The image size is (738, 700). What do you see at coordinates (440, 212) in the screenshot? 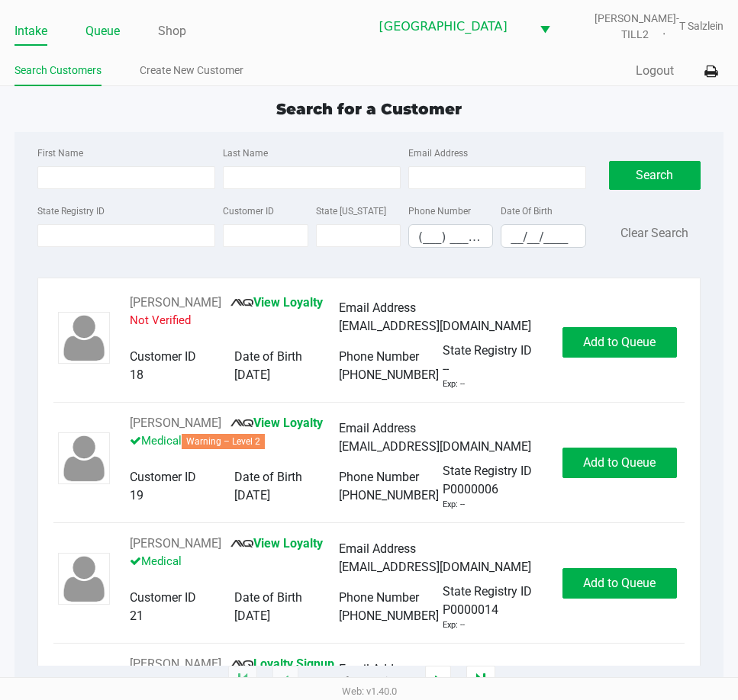
I see `label: Phone Number` at bounding box center [440, 212].